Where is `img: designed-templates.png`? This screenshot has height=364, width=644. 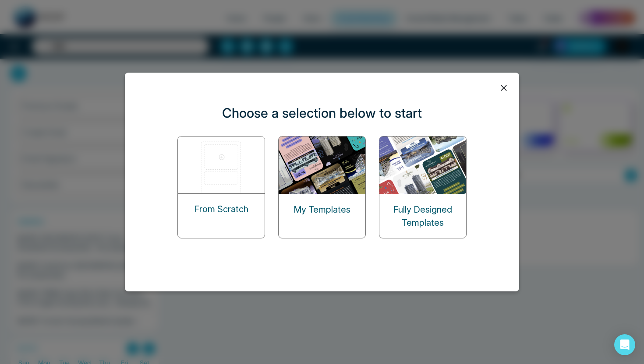
img: designed-templates.png is located at coordinates (423, 165).